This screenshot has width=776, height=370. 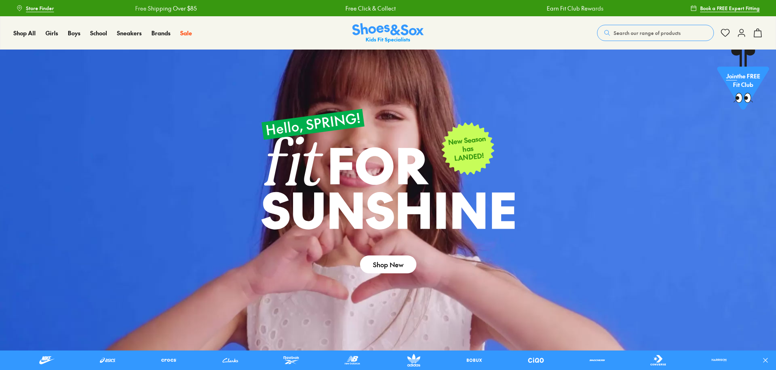 I want to click on span: Sneakers, so click(x=129, y=33).